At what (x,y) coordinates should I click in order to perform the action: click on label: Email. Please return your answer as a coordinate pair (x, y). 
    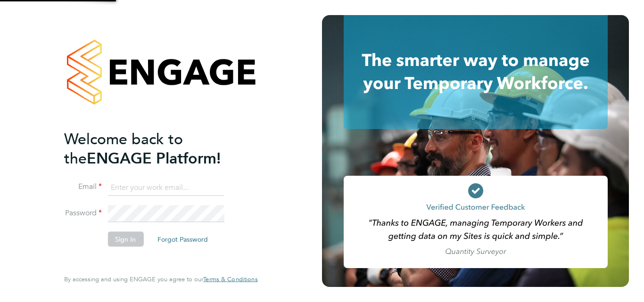
    Looking at the image, I should click on (83, 187).